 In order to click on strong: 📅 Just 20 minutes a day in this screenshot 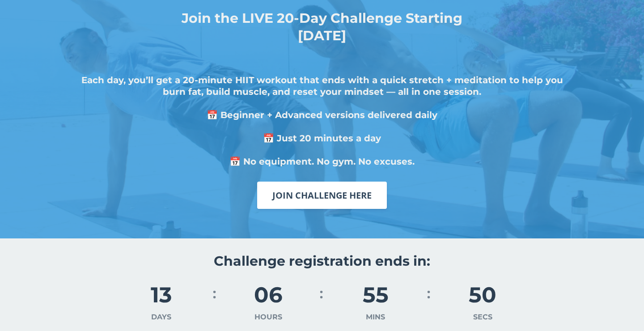, I will do `click(322, 138)`.